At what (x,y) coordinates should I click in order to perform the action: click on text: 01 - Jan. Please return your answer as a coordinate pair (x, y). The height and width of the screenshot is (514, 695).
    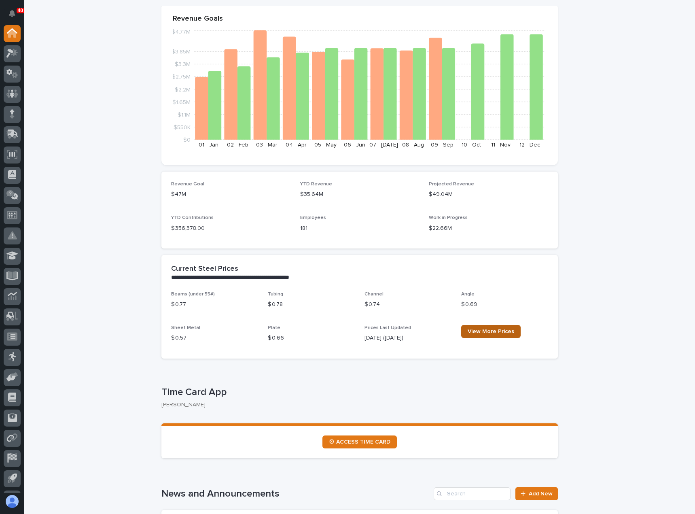
    Looking at the image, I should click on (208, 145).